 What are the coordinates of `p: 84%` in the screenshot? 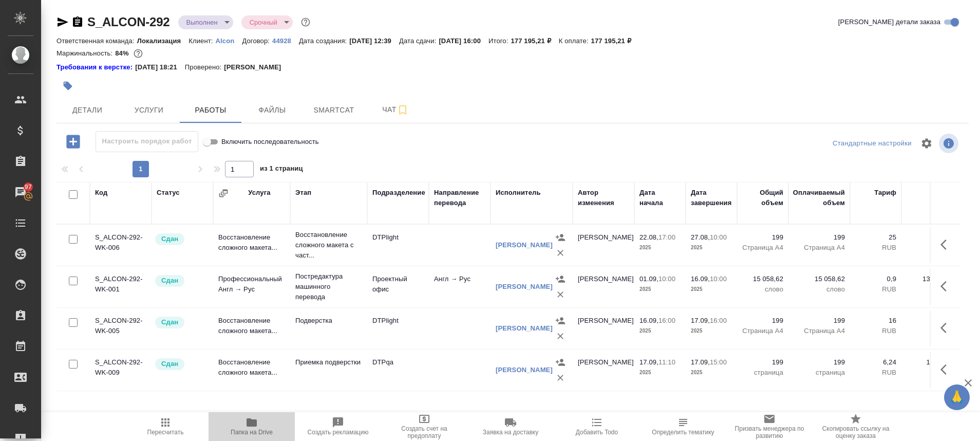 It's located at (123, 53).